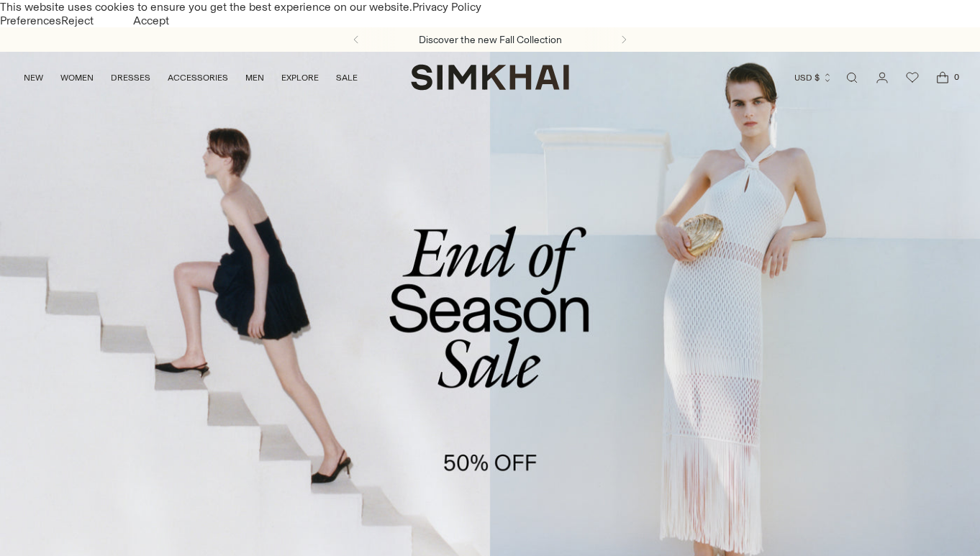 The height and width of the screenshot is (556, 980). What do you see at coordinates (77, 20) in the screenshot?
I see `button: Reject` at bounding box center [77, 20].